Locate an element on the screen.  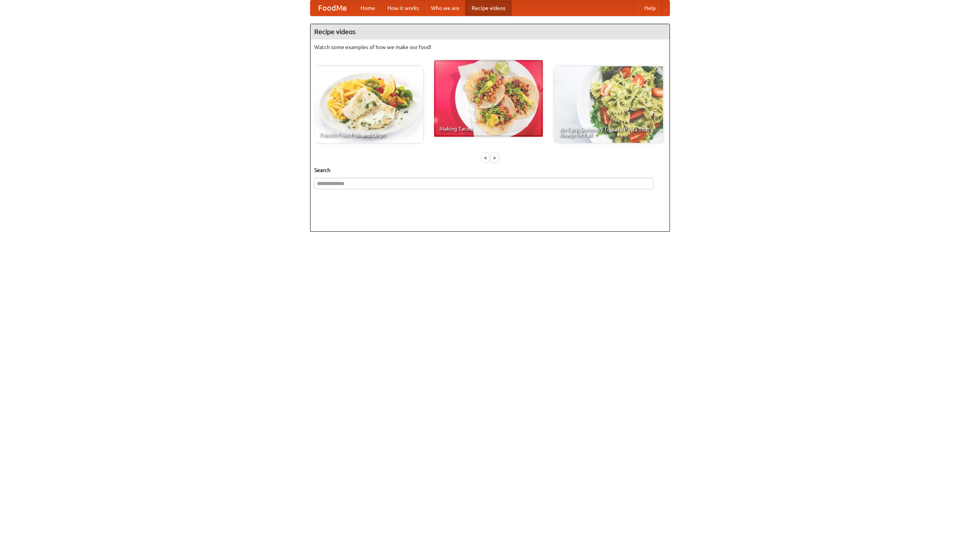
span: Making Tacos is located at coordinates (489, 129).